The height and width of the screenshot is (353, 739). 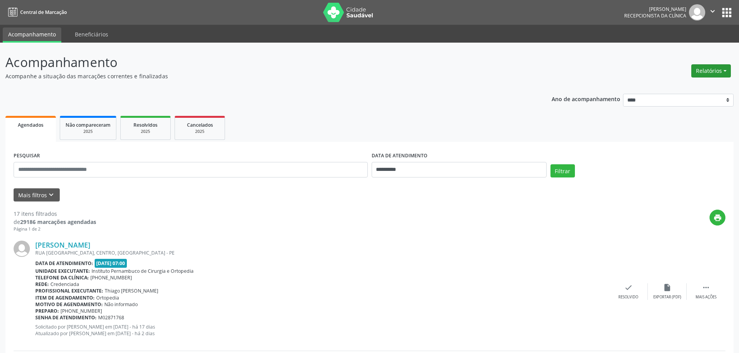 What do you see at coordinates (667, 298) in the screenshot?
I see `div: Exportar (PDF)` at bounding box center [667, 298].